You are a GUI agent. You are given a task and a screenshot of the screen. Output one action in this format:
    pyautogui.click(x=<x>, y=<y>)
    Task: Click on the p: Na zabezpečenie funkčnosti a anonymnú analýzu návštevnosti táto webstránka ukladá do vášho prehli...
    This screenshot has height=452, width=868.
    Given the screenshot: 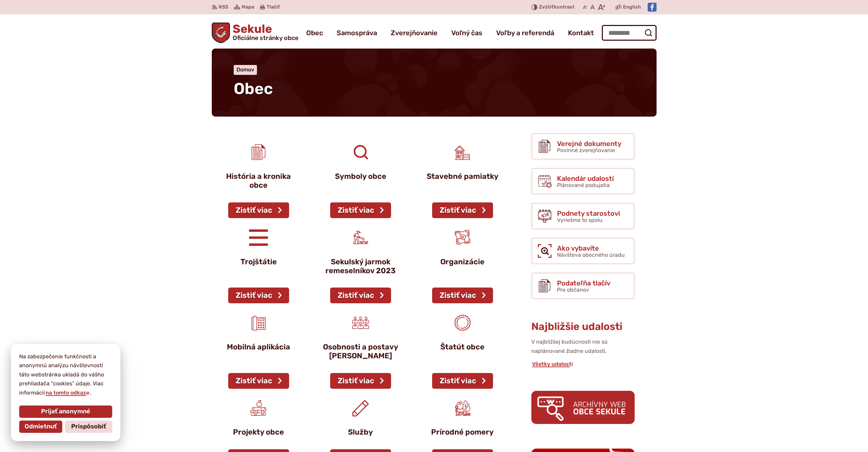 What is the action you would take?
    pyautogui.click(x=65, y=375)
    